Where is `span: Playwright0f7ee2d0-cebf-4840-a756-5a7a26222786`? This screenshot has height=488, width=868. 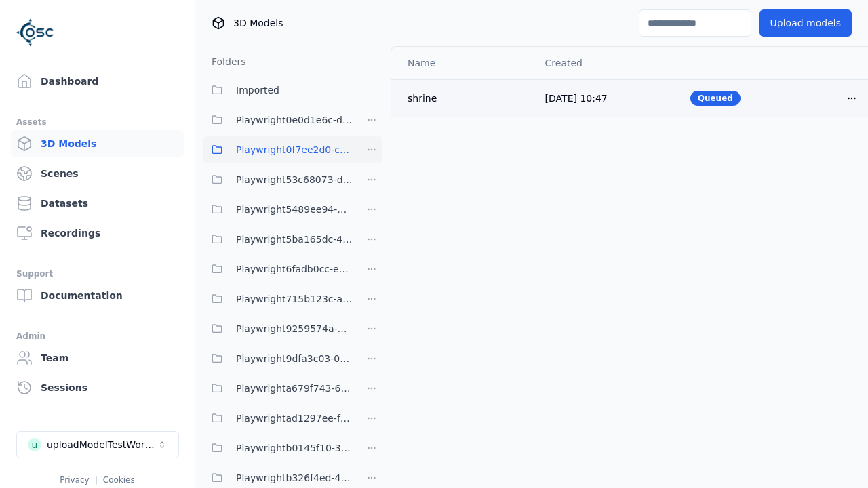
span: Playwright0f7ee2d0-cebf-4840-a756-5a7a26222786 is located at coordinates (294, 150).